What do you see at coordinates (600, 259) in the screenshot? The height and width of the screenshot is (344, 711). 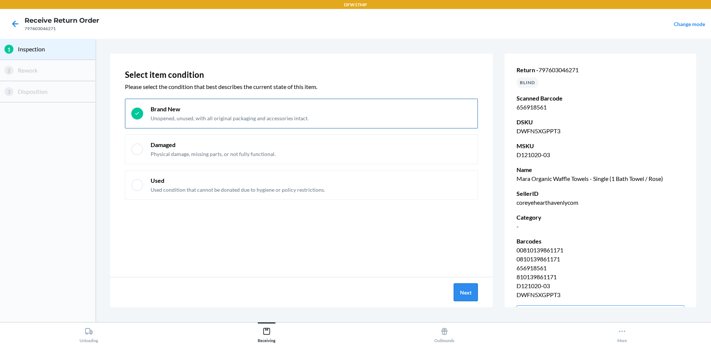 I see `p: 0810139861171` at bounding box center [600, 259].